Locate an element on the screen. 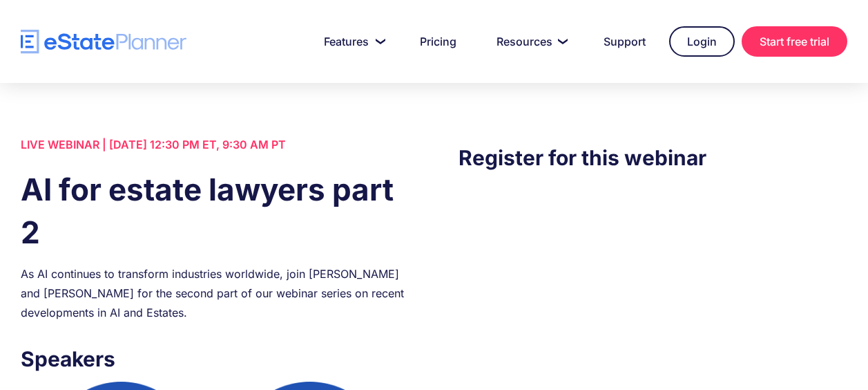  a: Login is located at coordinates (702, 41).